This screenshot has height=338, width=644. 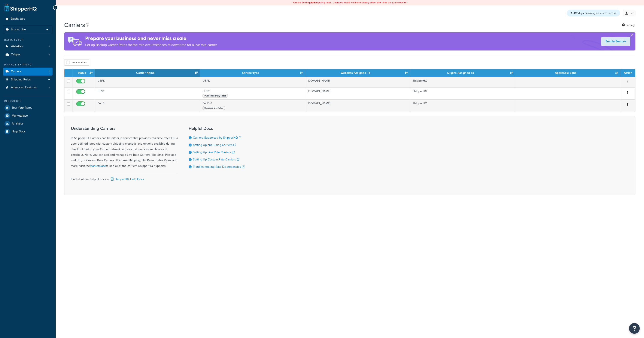 I want to click on a: Carriers 3, so click(x=28, y=71).